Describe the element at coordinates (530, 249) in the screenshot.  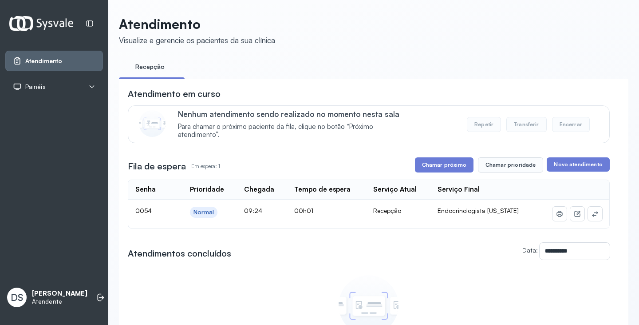
I see `label: Data:` at that location.